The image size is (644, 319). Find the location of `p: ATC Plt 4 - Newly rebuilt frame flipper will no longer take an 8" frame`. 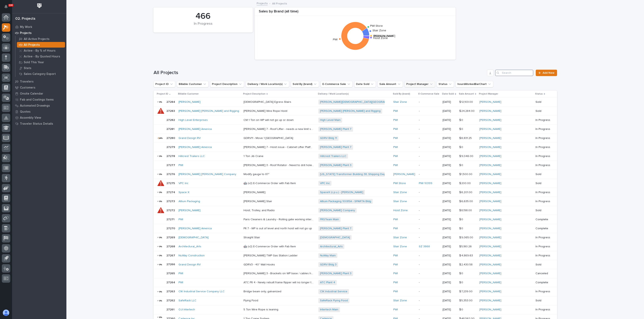

p: ATC Plt 4 - Newly rebuilt frame flipper will no longer take an 8" frame is located at coordinates (279, 282).